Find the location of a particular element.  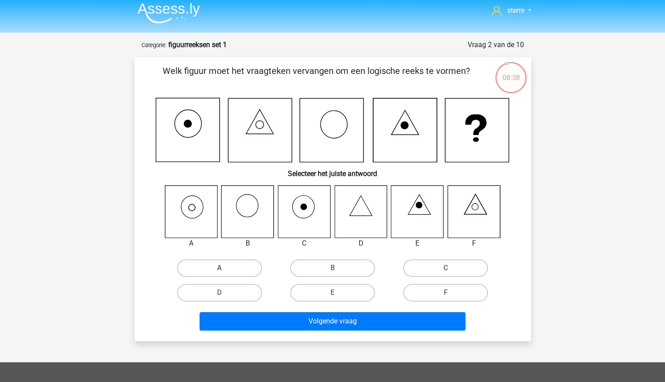

div: D is located at coordinates (361, 243).